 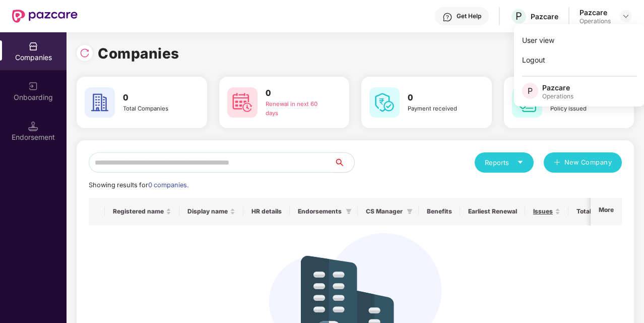 I want to click on th: Earliest Renewal, so click(x=492, y=212).